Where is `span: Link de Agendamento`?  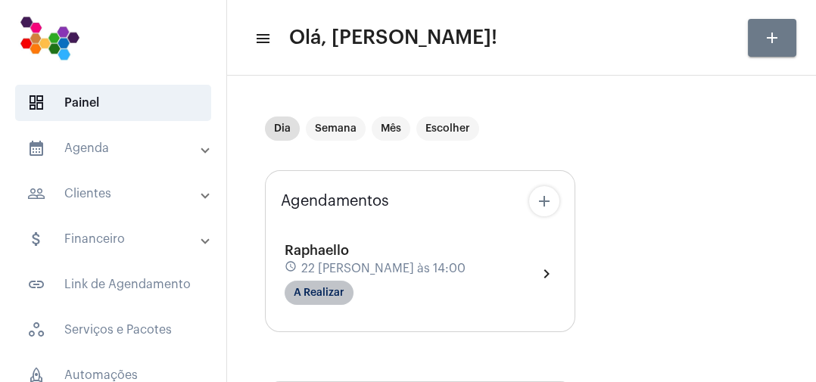 span: Link de Agendamento is located at coordinates (113, 285).